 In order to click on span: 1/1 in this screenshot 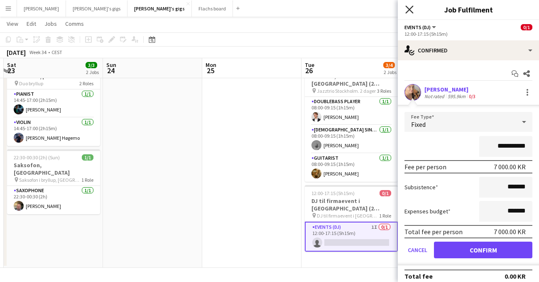, I will do `click(88, 157)`.